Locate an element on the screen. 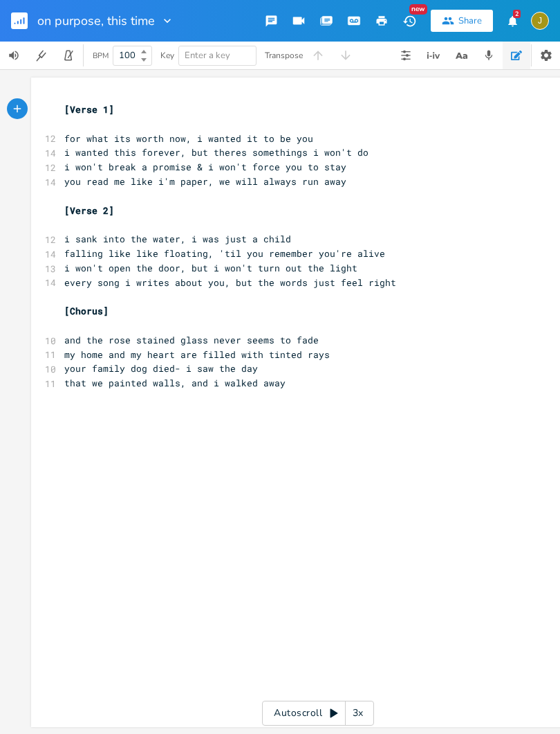 The width and height of the screenshot is (560, 734). span: i won't open the door, but i won't turn out the light is located at coordinates (211, 268).